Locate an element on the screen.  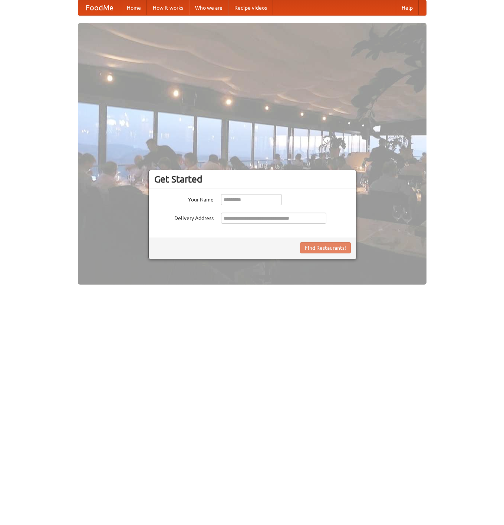
a: How it works is located at coordinates (168, 8).